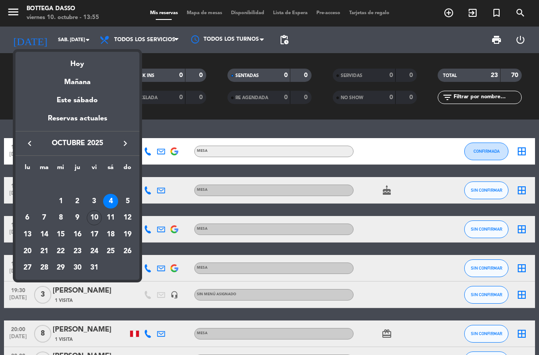 This screenshot has width=539, height=355. What do you see at coordinates (127, 201) in the screenshot?
I see `div: 5` at bounding box center [127, 201].